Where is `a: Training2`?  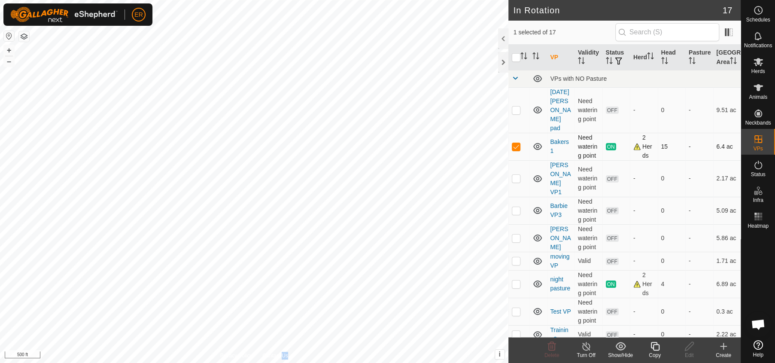 a: Training2 is located at coordinates (560, 334).